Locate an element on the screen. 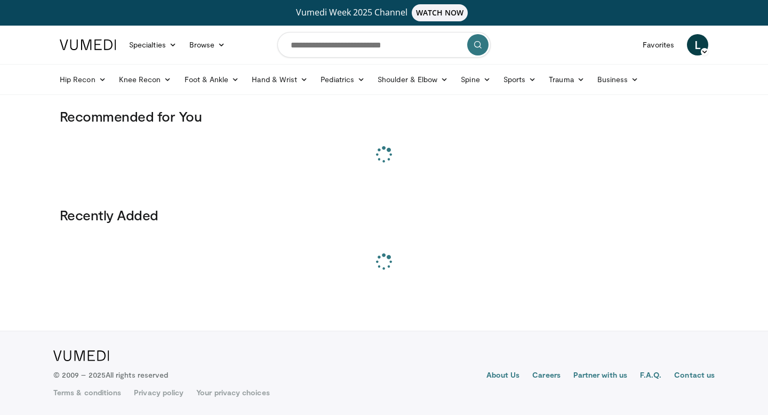 The height and width of the screenshot is (415, 768). a: Browse is located at coordinates (207, 45).